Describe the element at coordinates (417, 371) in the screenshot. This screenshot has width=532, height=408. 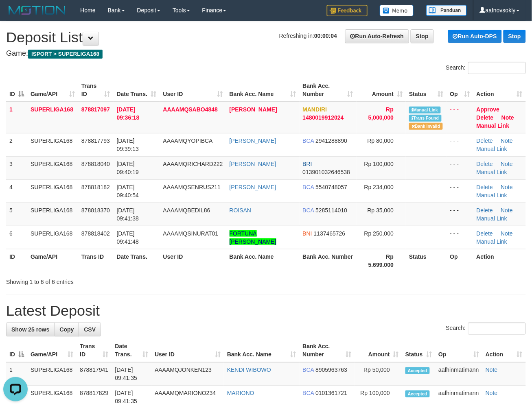
I see `span: Accepted` at that location.